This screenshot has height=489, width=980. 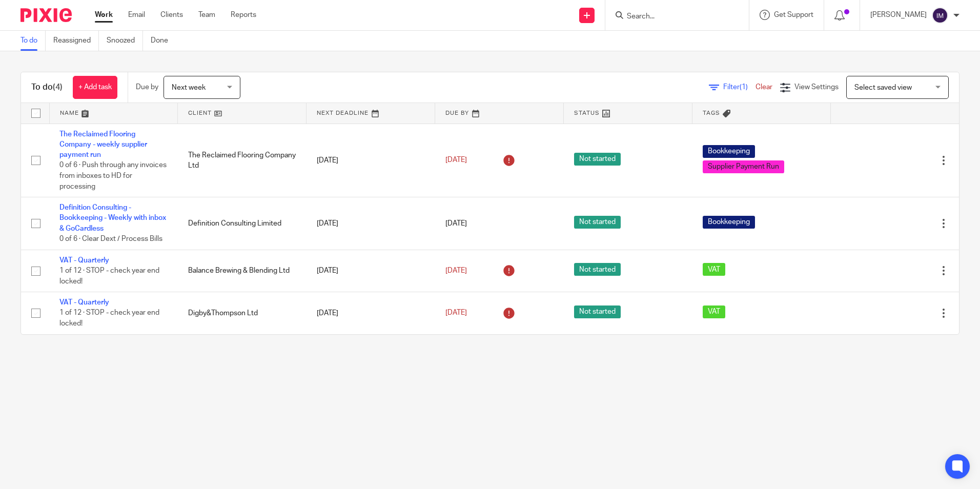 I want to click on span: Supplier Payment Run, so click(x=743, y=166).